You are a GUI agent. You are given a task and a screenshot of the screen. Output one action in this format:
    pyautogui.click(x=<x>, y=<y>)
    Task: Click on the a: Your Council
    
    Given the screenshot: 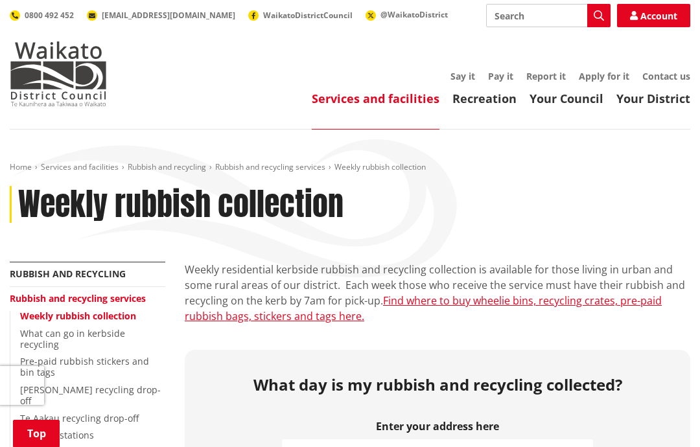 What is the action you would take?
    pyautogui.click(x=567, y=99)
    